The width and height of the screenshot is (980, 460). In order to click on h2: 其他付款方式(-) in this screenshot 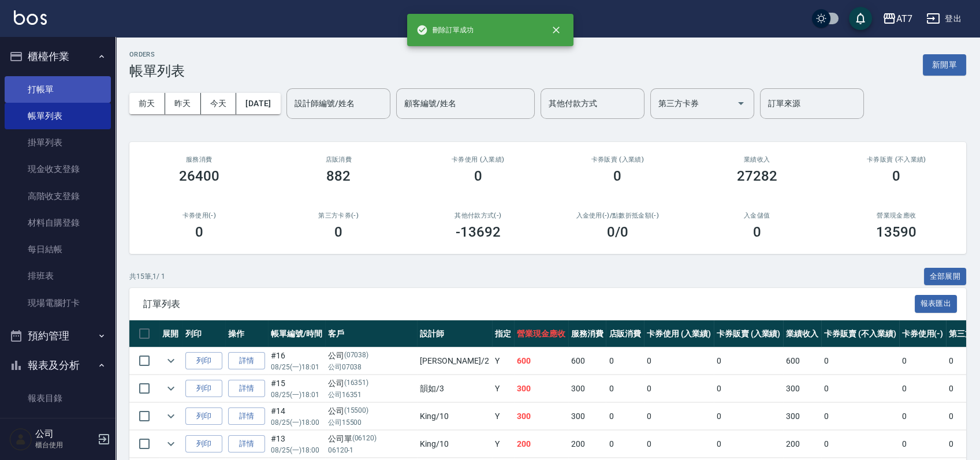, I will do `click(479, 215)`.